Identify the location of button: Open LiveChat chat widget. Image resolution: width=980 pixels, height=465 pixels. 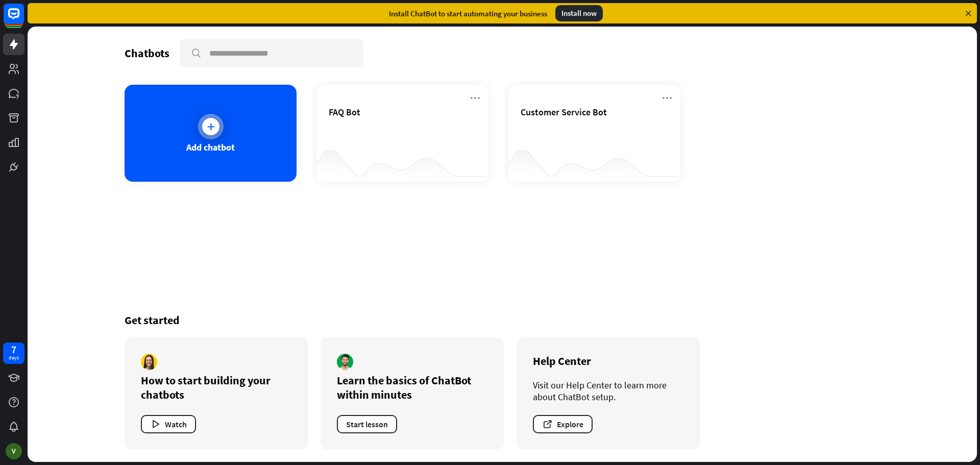
(23, 19).